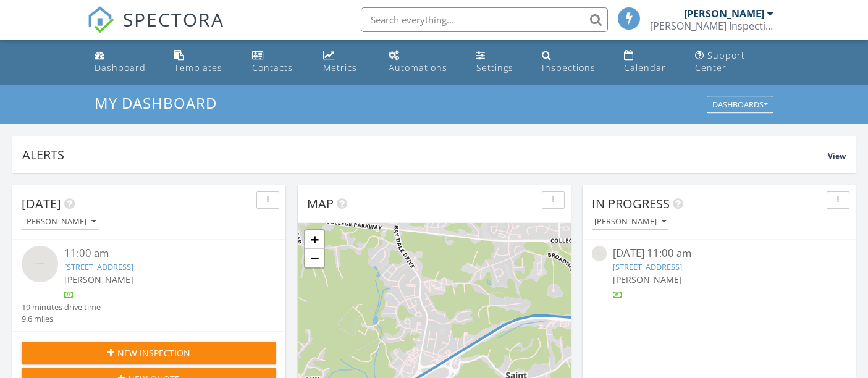  I want to click on a: SPECTORA, so click(156, 29).